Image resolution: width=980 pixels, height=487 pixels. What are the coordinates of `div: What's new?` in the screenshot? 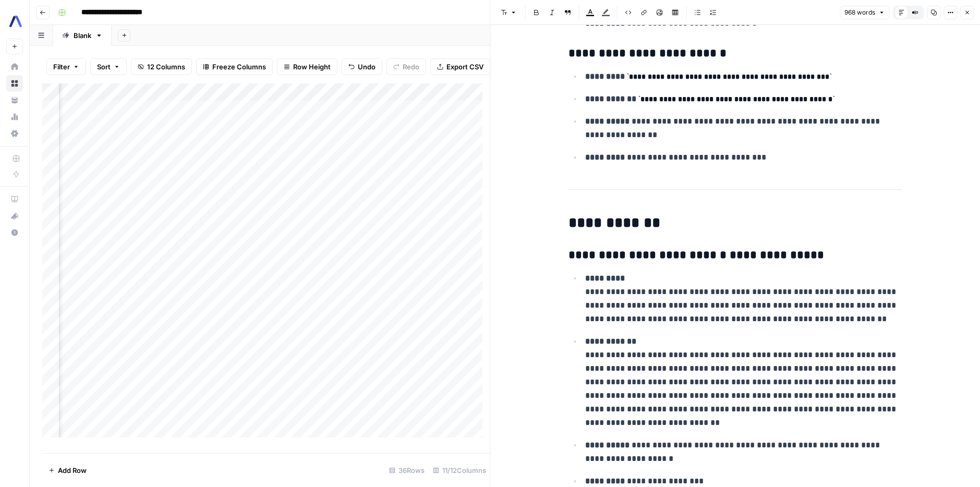 It's located at (14, 216).